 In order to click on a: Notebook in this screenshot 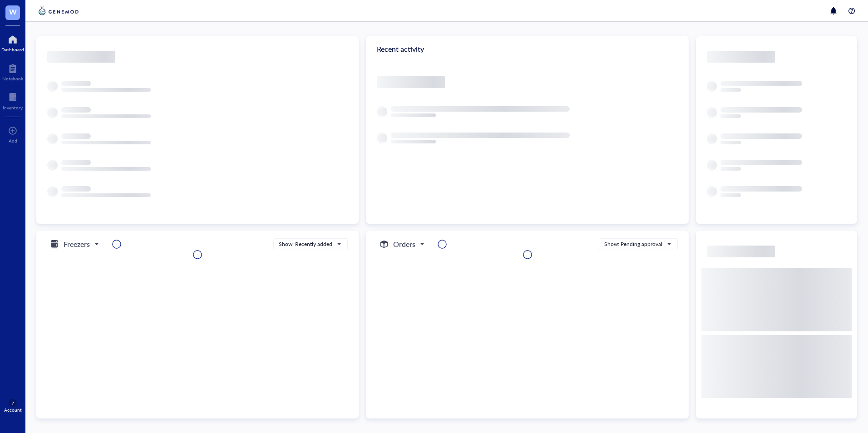, I will do `click(13, 71)`.